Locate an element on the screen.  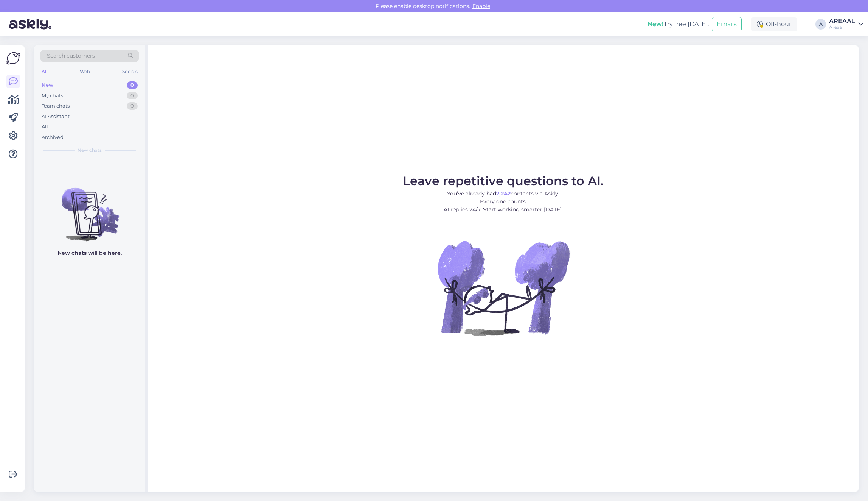
div: Archived is located at coordinates (53, 137).